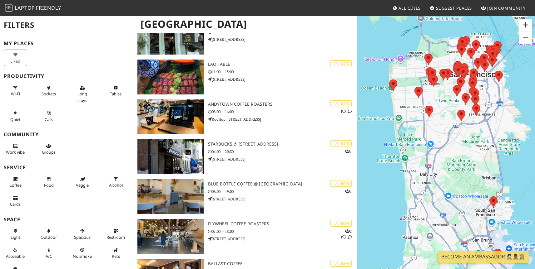 This screenshot has width=535, height=269. What do you see at coordinates (82, 234) in the screenshot?
I see `button: Spacious` at bounding box center [82, 234].